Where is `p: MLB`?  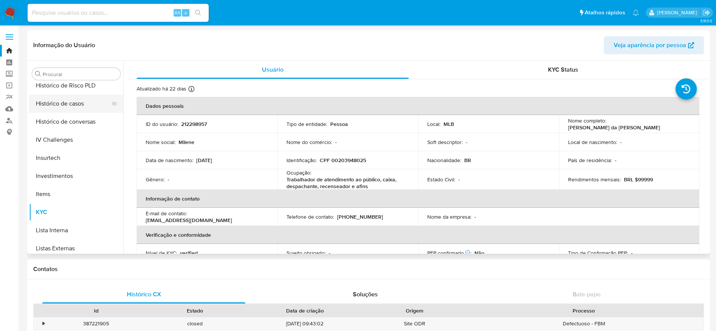 p: MLB is located at coordinates (449, 124).